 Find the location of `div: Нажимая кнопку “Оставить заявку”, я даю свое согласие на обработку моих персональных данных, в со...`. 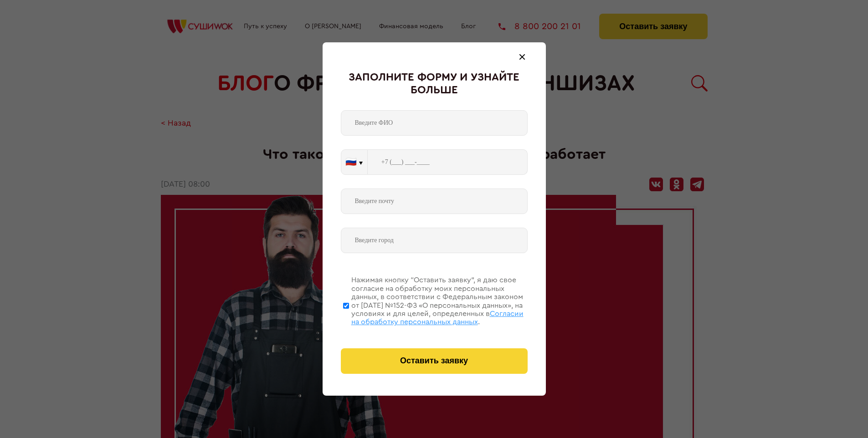

div: Нажимая кнопку “Оставить заявку”, я даю свое согласие на обработку моих персональных данных, в со... is located at coordinates (439, 301).